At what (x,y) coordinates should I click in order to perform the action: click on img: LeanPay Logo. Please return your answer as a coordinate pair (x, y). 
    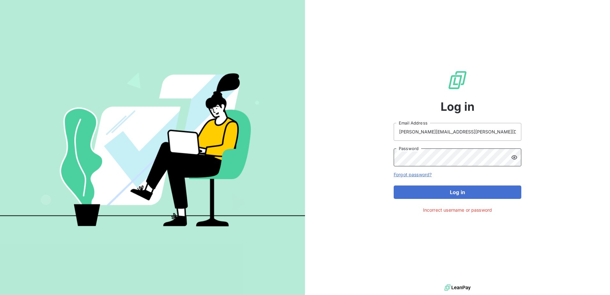
    Looking at the image, I should click on (457, 80).